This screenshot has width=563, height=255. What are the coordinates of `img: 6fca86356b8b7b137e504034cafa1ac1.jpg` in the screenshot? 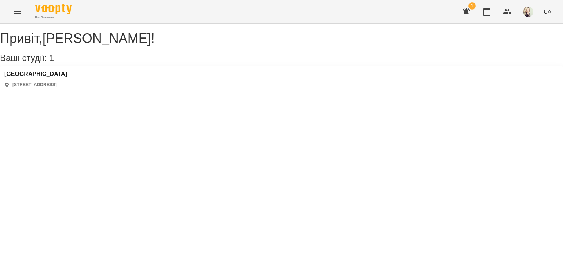 It's located at (528, 12).